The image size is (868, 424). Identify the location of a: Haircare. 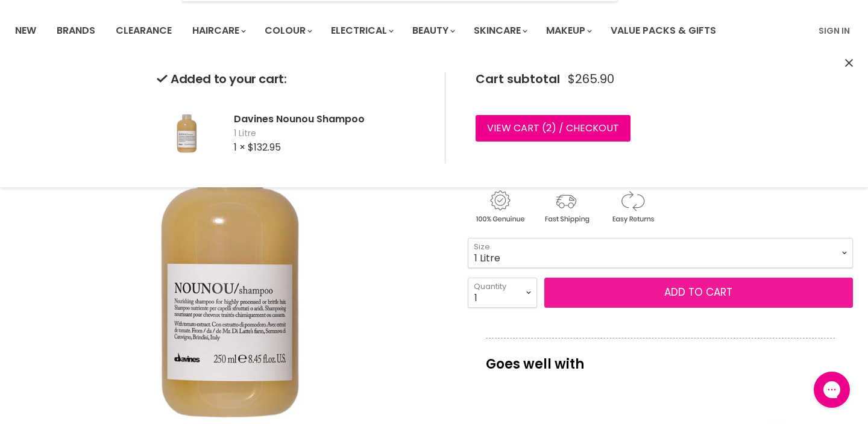
(218, 31).